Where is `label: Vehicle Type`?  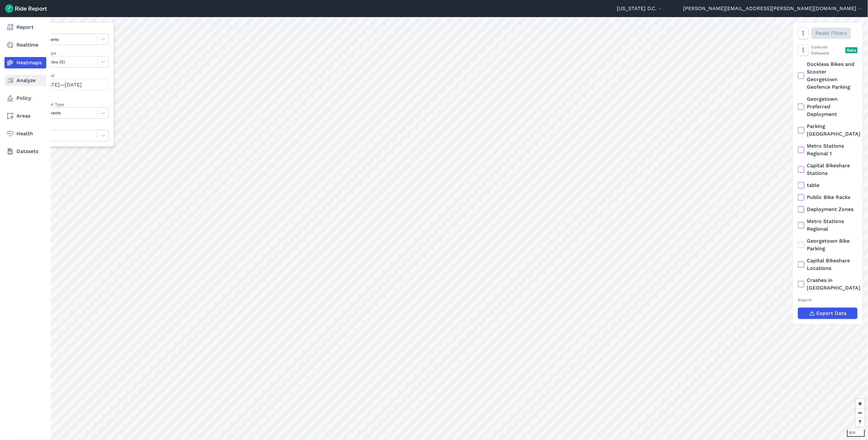 label: Vehicle Type is located at coordinates (70, 53).